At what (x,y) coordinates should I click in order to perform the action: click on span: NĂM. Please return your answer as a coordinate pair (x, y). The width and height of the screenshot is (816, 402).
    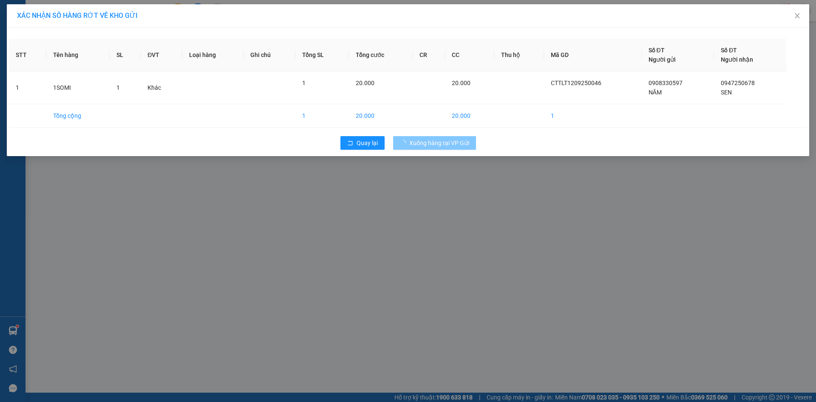
    Looking at the image, I should click on (655, 92).